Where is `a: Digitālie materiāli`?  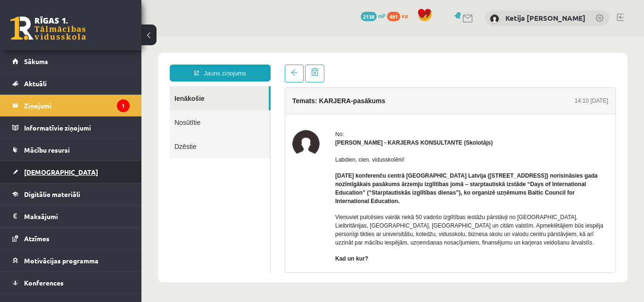 a: Digitālie materiāli is located at coordinates (71, 194).